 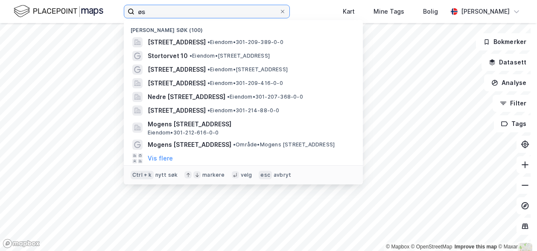 I want to click on span: Eiendom • 301-212-616-0-0, so click(x=183, y=133).